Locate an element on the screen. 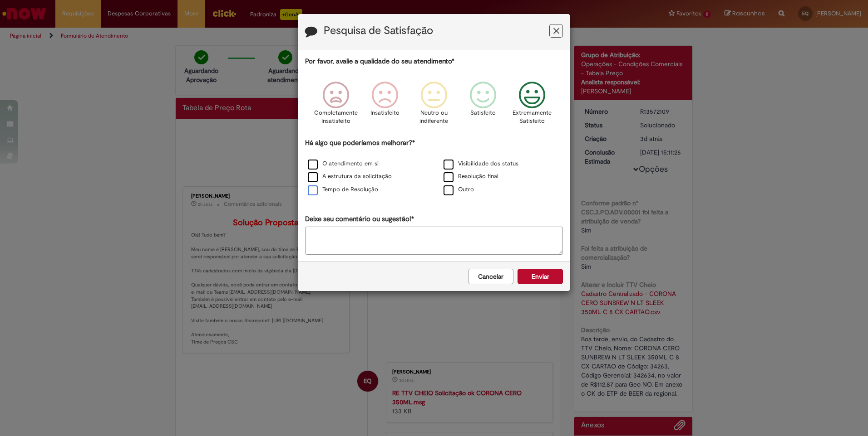  label: Outro is located at coordinates (459, 189).